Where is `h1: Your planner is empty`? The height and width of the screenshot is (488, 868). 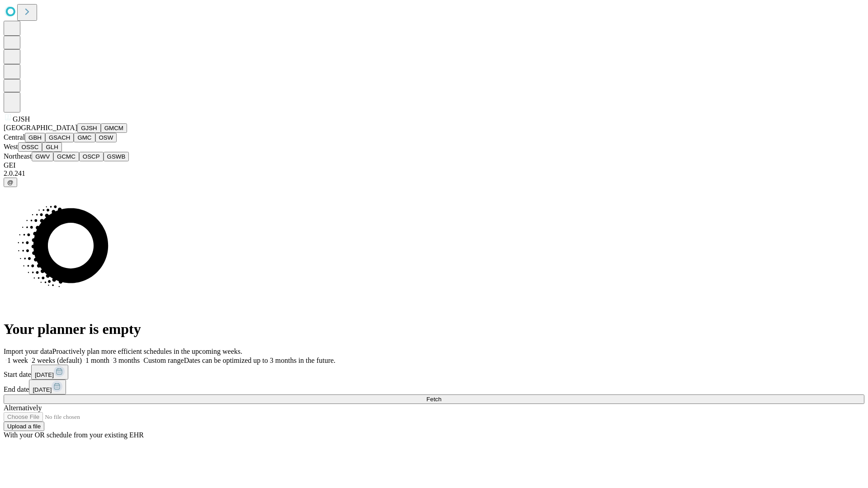
h1: Your planner is empty is located at coordinates (434, 329).